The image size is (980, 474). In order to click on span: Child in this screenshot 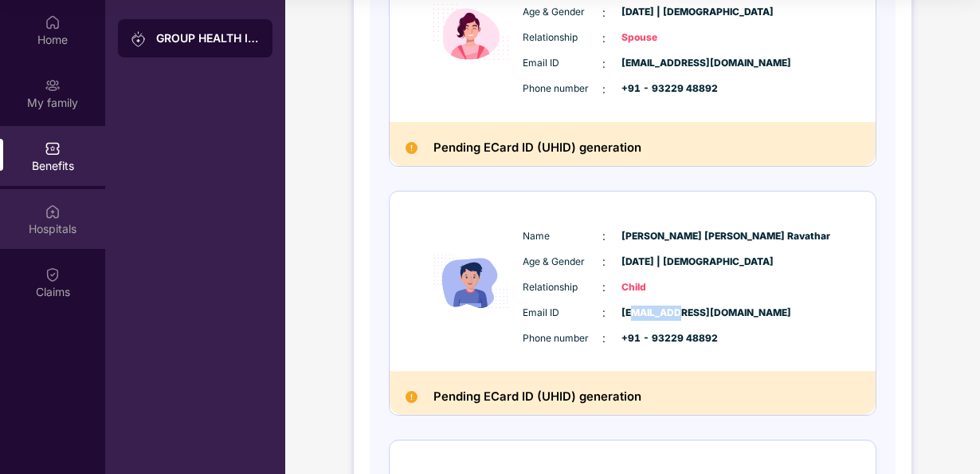, I will do `click(661, 287)`.